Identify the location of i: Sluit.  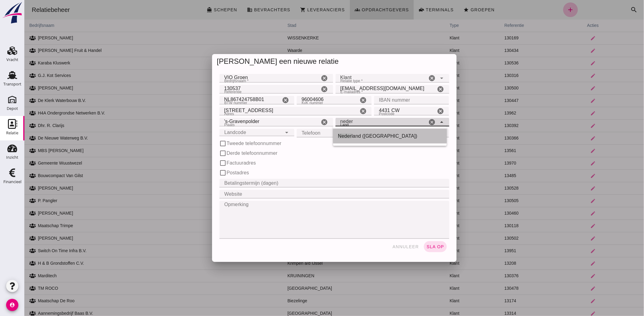
(418, 122).